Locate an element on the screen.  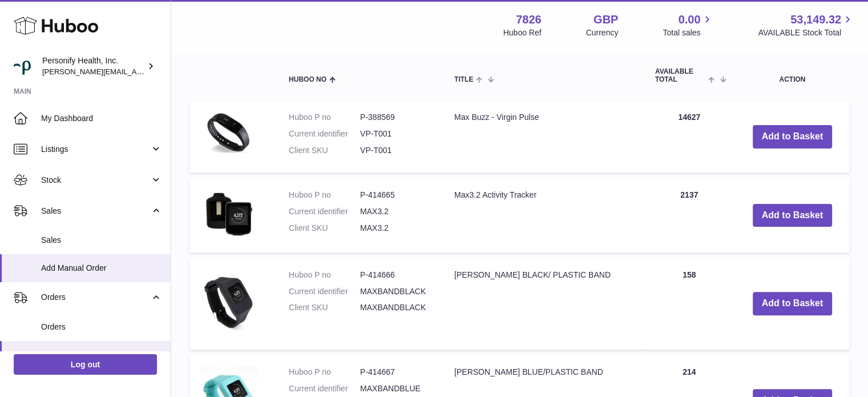
img: MAX Wristband BLACK/ PLASTIC BAND is located at coordinates (229, 302).